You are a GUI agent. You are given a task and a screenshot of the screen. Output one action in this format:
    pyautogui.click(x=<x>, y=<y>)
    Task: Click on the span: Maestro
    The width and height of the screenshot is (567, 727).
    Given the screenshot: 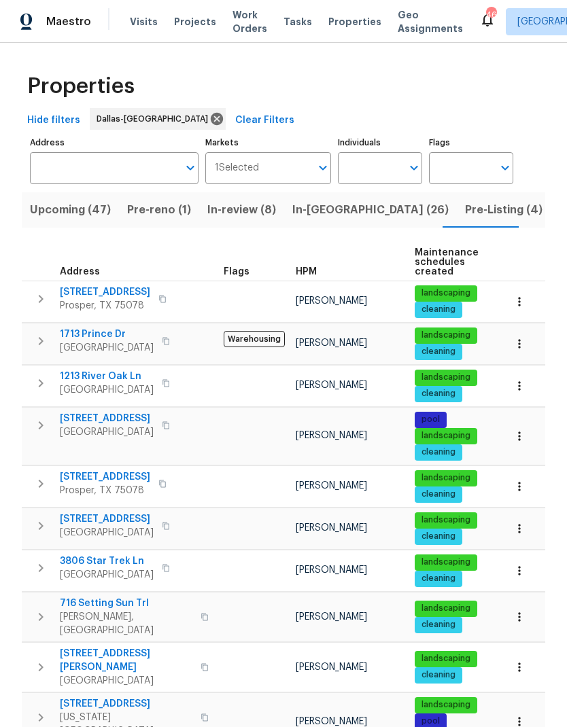 What is the action you would take?
    pyautogui.click(x=69, y=22)
    